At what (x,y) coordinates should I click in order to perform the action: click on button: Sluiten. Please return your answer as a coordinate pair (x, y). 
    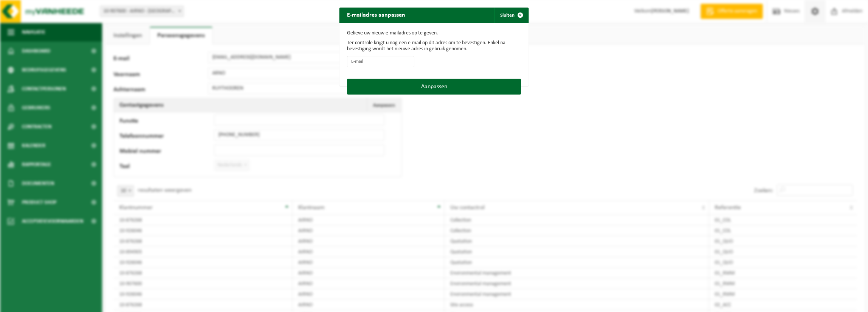
    Looking at the image, I should click on (511, 15).